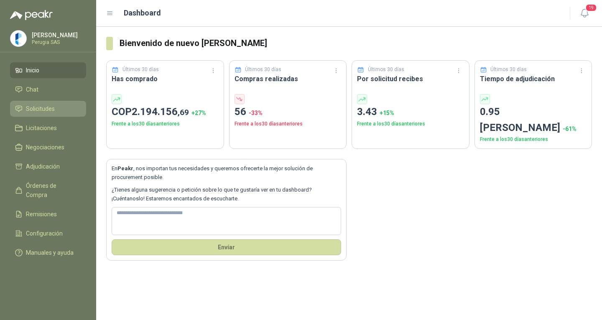  Describe the element at coordinates (44, 233) in the screenshot. I see `span: Configuración` at that location.